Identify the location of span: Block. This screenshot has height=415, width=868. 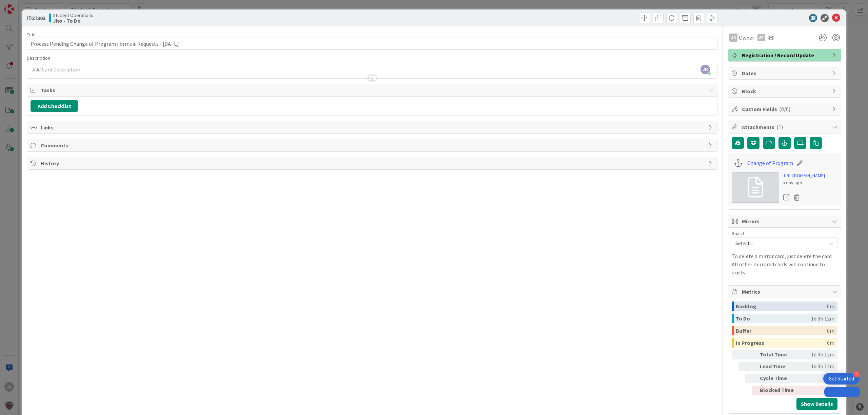
(785, 91).